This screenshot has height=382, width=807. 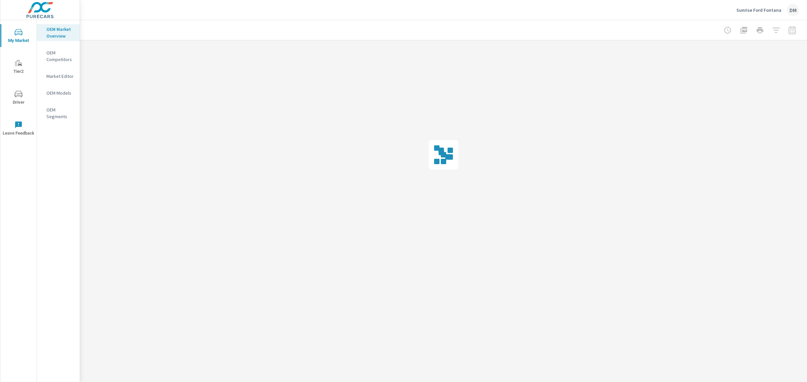 What do you see at coordinates (60, 113) in the screenshot?
I see `p: OEM Segments` at bounding box center [60, 113].